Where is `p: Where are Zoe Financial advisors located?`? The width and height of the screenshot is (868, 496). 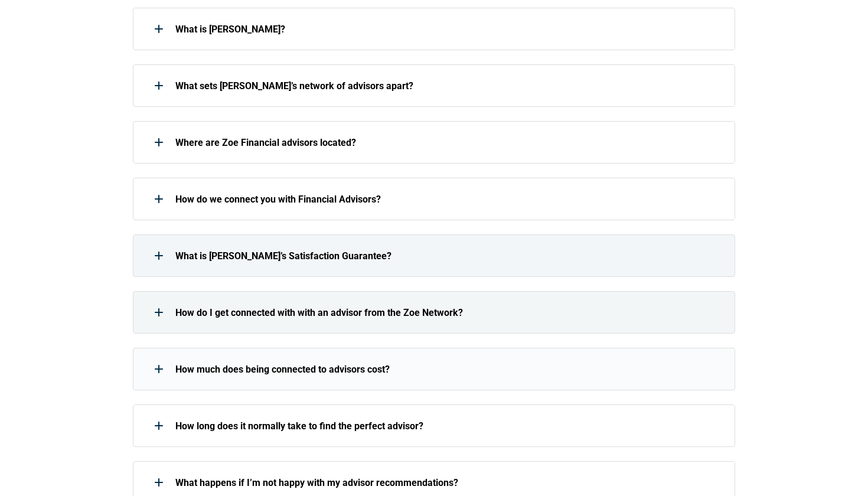
p: Where are Zoe Financial advisors located? is located at coordinates (447, 143).